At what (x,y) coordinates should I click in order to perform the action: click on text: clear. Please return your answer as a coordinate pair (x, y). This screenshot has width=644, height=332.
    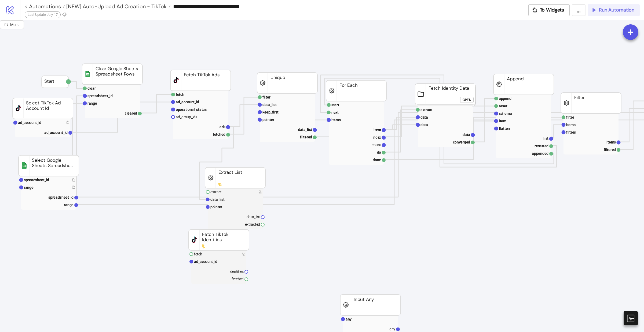
    Looking at the image, I should click on (91, 89).